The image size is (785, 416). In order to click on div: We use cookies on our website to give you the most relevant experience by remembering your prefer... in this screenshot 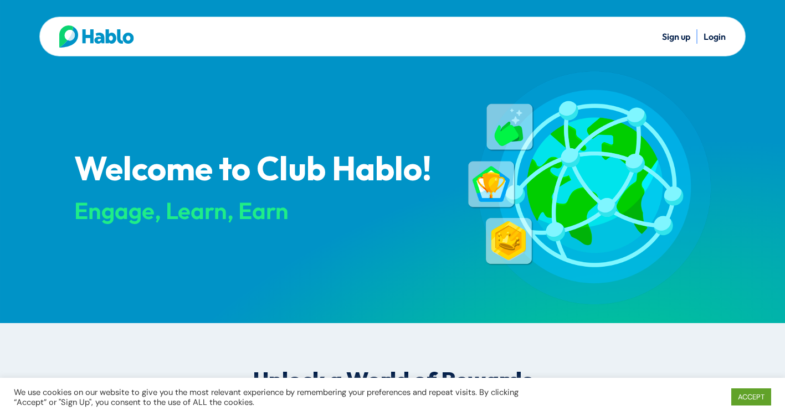, I will do `click(279, 398)`.